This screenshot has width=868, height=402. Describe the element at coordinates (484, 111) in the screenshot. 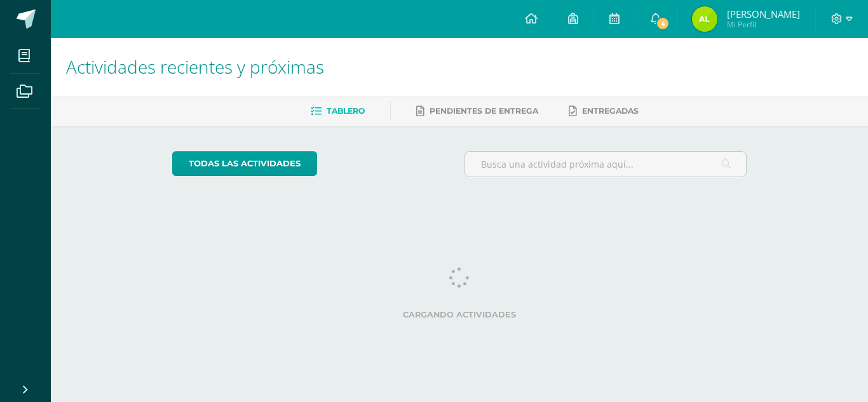

I see `span: Pendientes de entrega` at that location.